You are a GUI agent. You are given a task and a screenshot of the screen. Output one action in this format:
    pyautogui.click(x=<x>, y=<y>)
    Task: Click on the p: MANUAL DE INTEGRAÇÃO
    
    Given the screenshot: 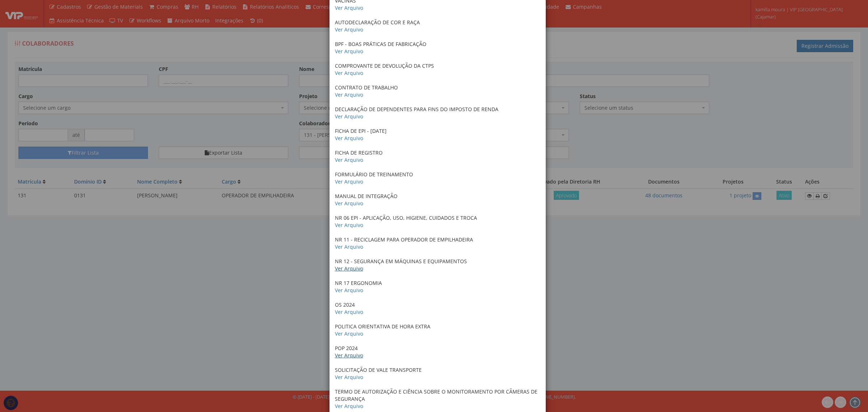 What is the action you would take?
    pyautogui.click(x=437, y=200)
    